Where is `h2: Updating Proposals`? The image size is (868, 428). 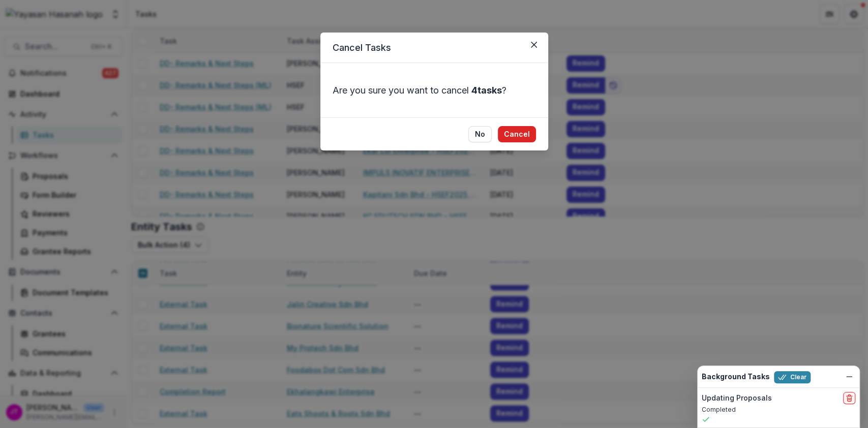 h2: Updating Proposals is located at coordinates (737, 399).